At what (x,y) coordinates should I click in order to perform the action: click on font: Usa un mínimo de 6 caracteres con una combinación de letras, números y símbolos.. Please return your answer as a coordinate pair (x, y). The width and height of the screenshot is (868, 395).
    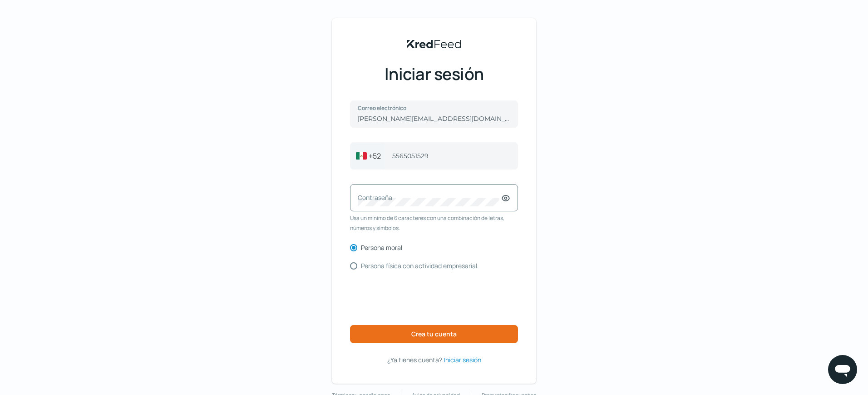
    Looking at the image, I should click on (427, 222).